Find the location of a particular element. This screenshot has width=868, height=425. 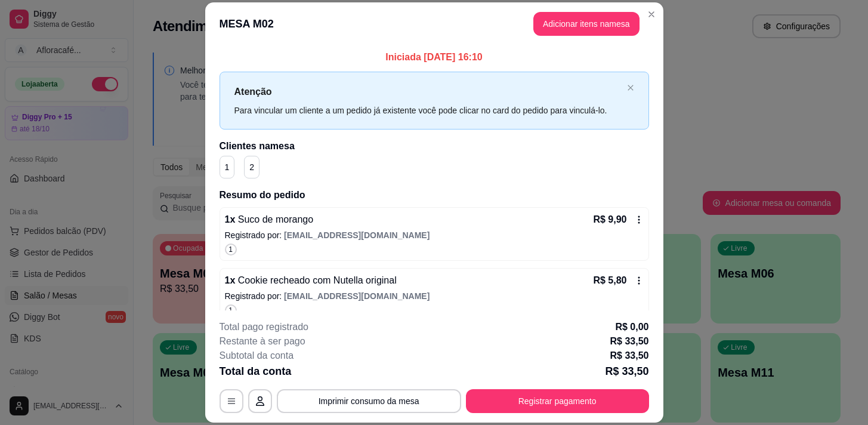

p: 1 is located at coordinates (227, 167).